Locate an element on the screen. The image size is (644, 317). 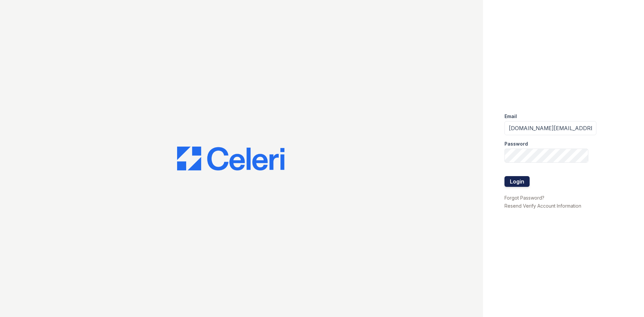
label: Password is located at coordinates (516, 144).